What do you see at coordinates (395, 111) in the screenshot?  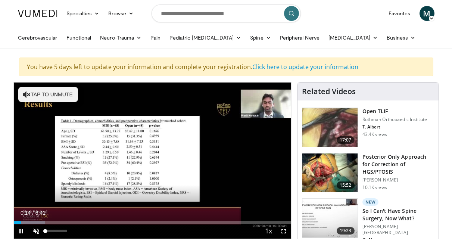 I see `h3: Open TLIF` at bounding box center [395, 111].